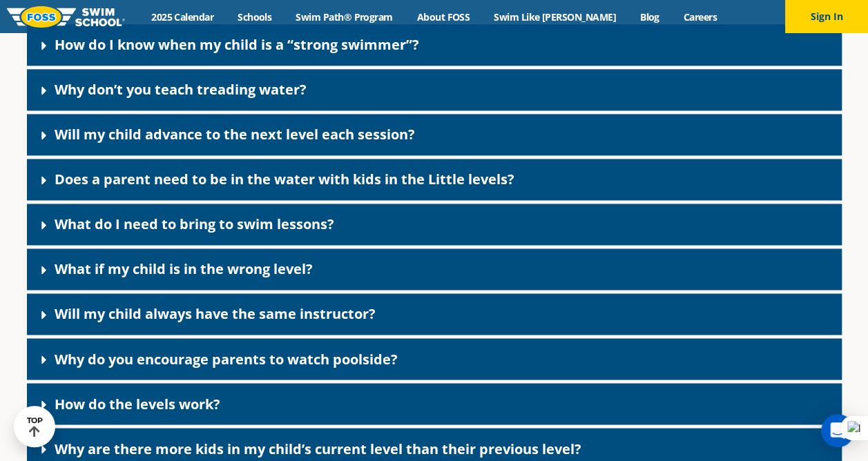 Image resolution: width=868 pixels, height=461 pixels. I want to click on div: How do I know when my child is a “strong swimmer”?, so click(434, 45).